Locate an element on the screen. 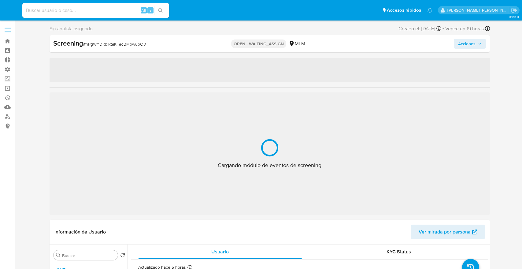 The width and height of the screenshot is (522, 269). input: Buscar usuario o caso... is located at coordinates (96, 10).